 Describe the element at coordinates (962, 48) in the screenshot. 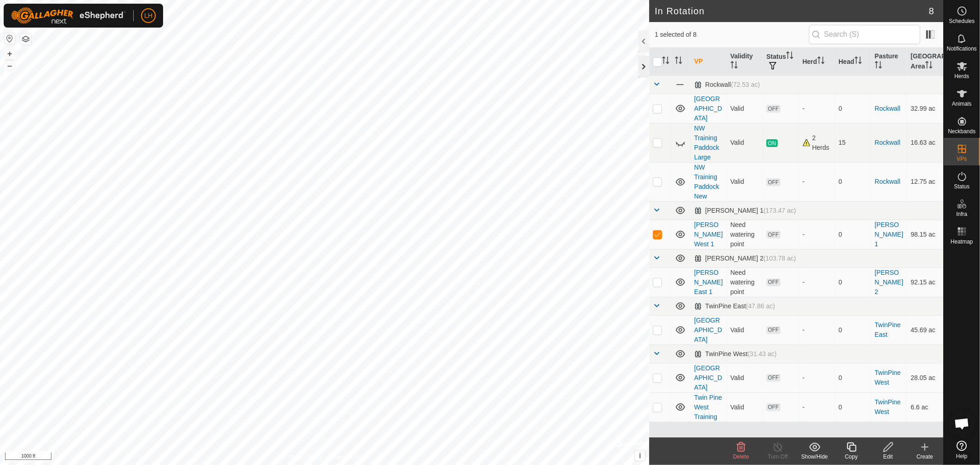

I see `span: Notifications` at that location.